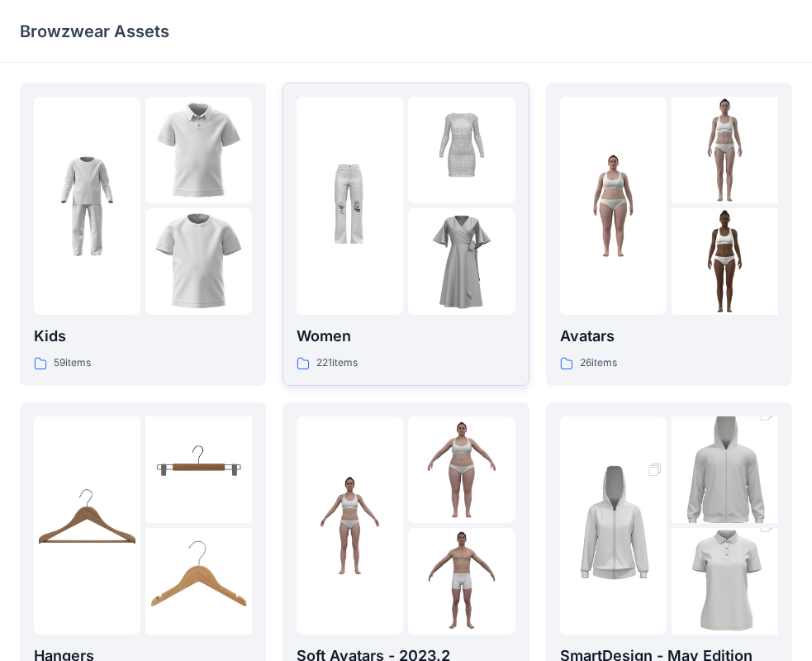 The width and height of the screenshot is (812, 661). Describe the element at coordinates (405, 233) in the screenshot. I see `a: folder 1folder 2folder 3Women221items` at that location.